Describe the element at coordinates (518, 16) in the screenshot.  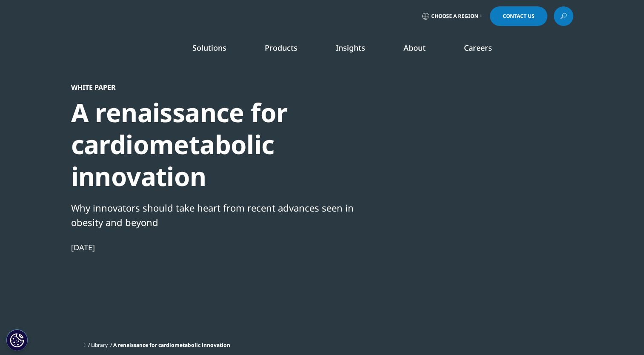
I see `a: Contact Us` at that location.